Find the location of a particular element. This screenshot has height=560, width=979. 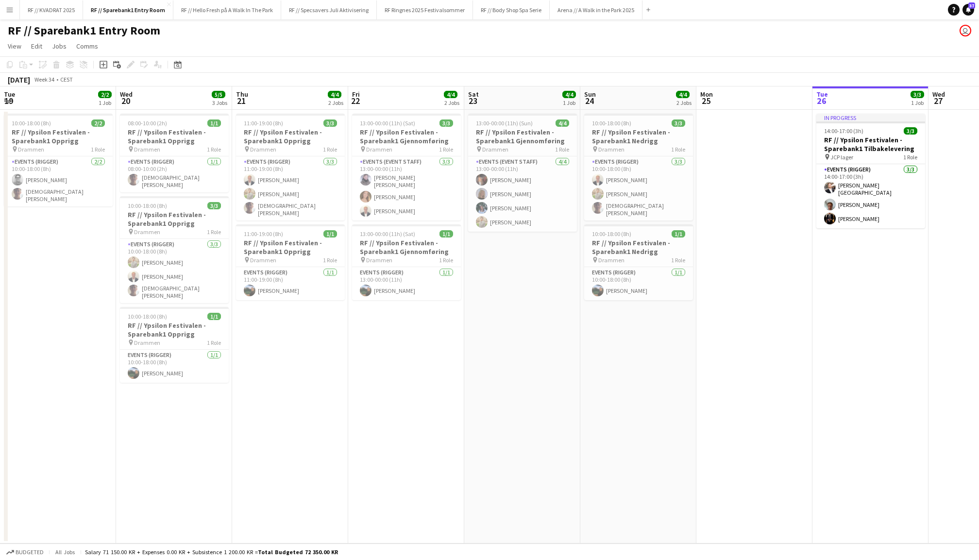

span: 24 is located at coordinates (589, 100).